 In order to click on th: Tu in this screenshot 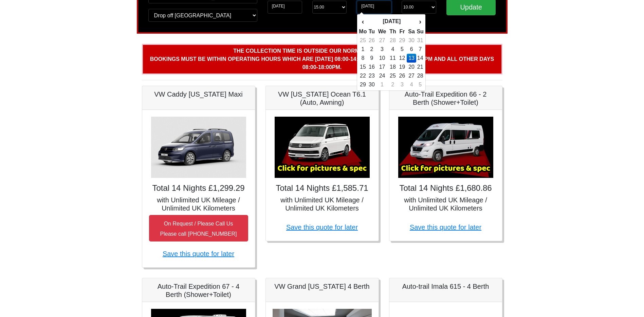, I will do `click(371, 32)`.